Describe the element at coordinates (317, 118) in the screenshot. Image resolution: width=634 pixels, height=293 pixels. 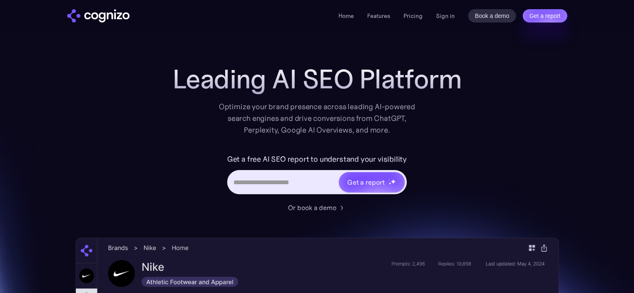
I see `div: Optimize your brand presence across leading AI-powered search engines and drive conversions from ...` at that location.